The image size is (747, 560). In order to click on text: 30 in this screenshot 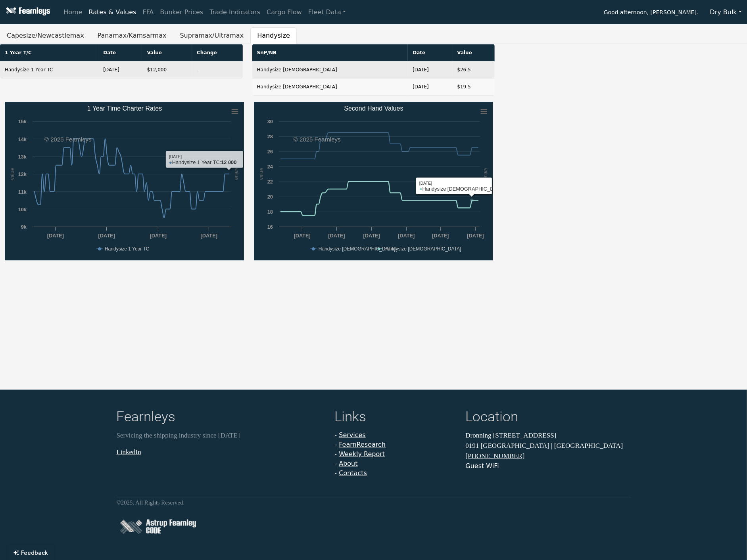, I will do `click(270, 122)`.